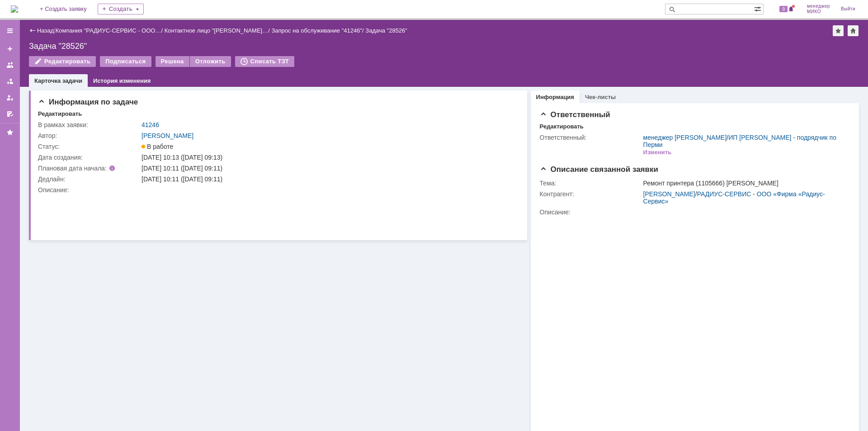  What do you see at coordinates (591, 183) in the screenshot?
I see `div: Тема:` at bounding box center [591, 183].